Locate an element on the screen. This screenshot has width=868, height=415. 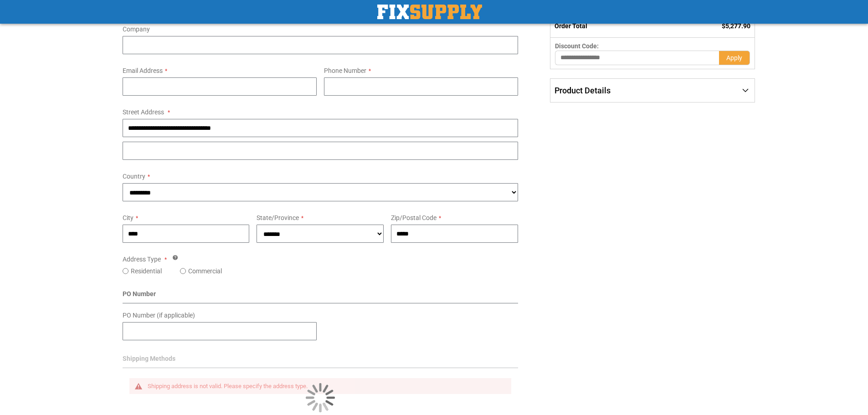
span: City is located at coordinates (128, 218).